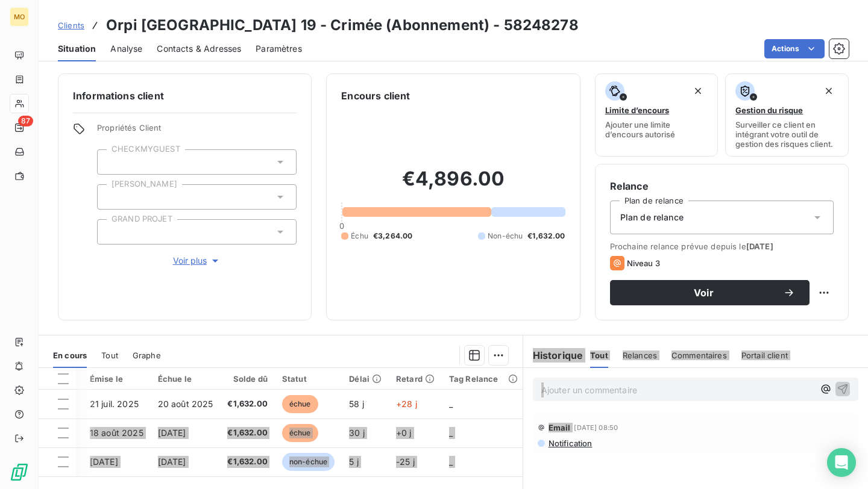 The image size is (868, 489). Describe the element at coordinates (126, 49) in the screenshot. I see `span: Analyse` at that location.